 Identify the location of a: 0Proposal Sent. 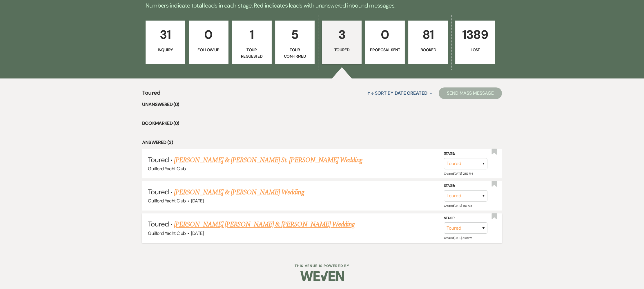
(385, 42).